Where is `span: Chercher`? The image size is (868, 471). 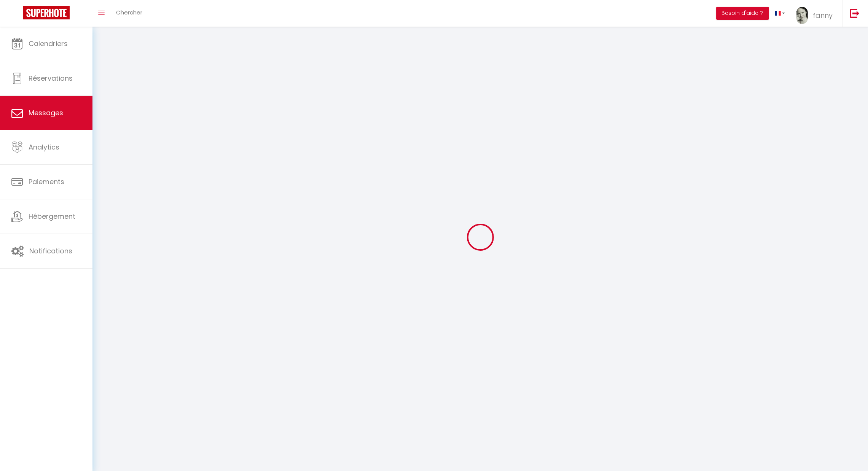 span: Chercher is located at coordinates (129, 12).